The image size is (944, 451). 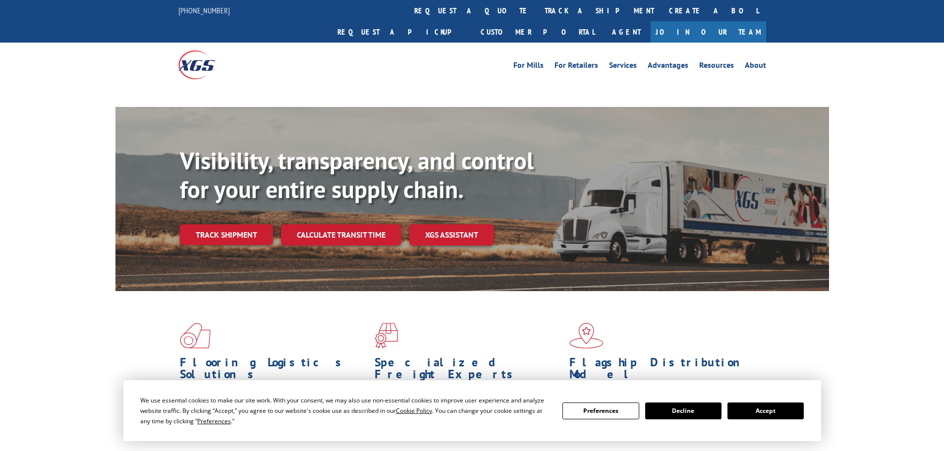 What do you see at coordinates (663, 371) in the screenshot?
I see `h1: Flagship Distribution Model` at bounding box center [663, 371].